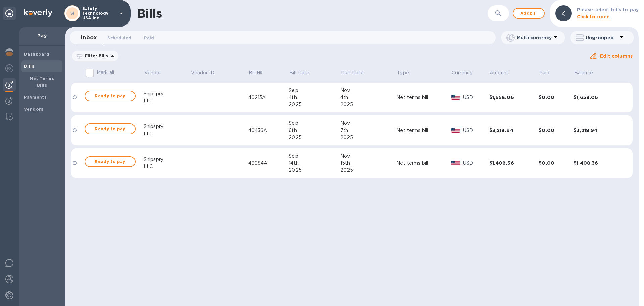 The image size is (644, 306). Describe the element at coordinates (608, 10) in the screenshot. I see `b: Please select bills to pay` at that location.